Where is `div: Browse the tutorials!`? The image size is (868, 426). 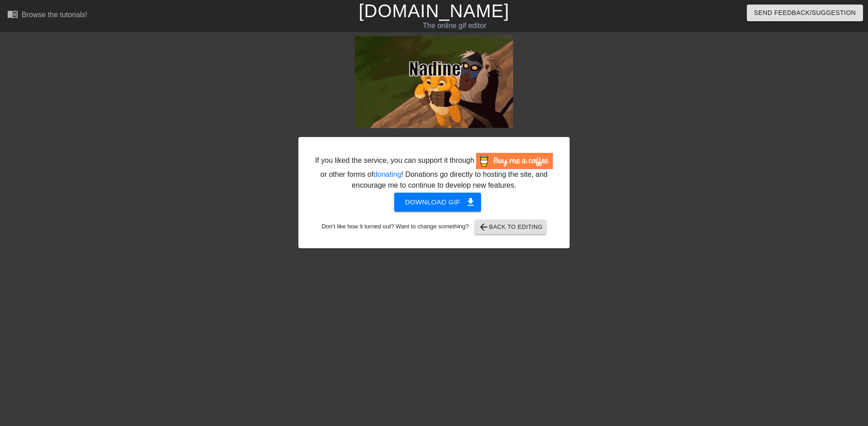 div: Browse the tutorials! is located at coordinates (54, 14).